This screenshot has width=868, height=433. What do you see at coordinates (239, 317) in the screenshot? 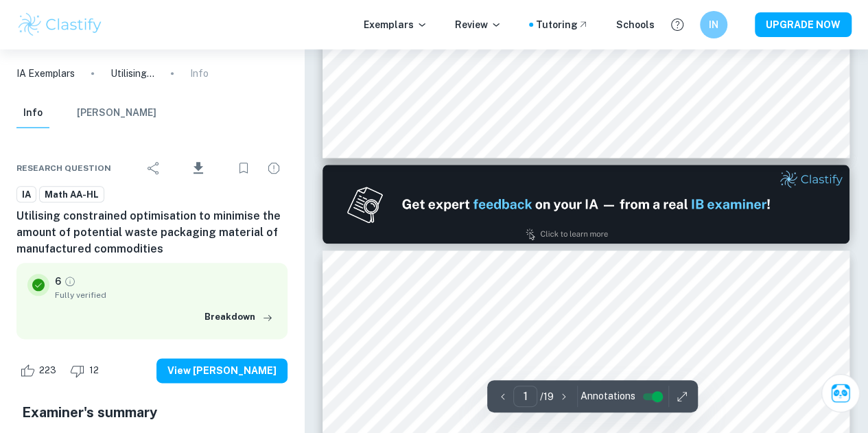
I see `button: Breakdown` at bounding box center [239, 317].